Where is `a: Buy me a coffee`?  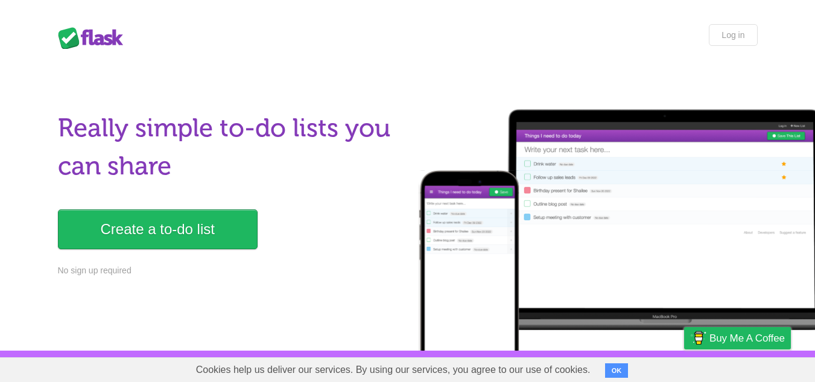
a: Buy me a coffee is located at coordinates (737, 338).